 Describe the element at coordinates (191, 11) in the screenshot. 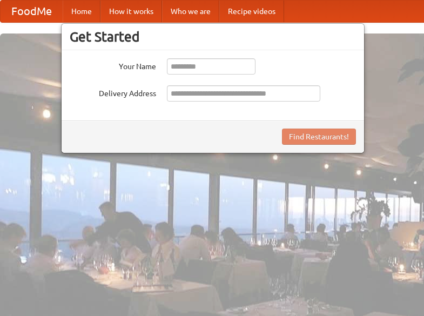

I see `a: Who we are` at that location.